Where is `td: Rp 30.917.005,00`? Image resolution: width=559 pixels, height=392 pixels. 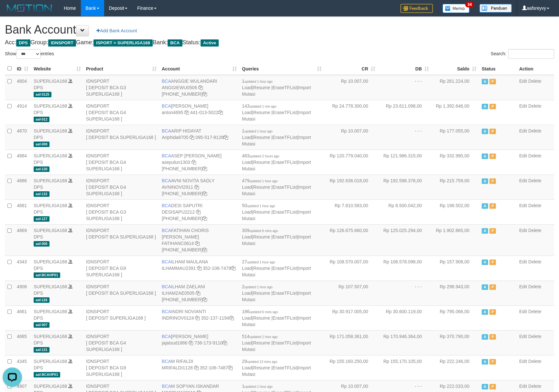 td: Rp 30.917.005,00 is located at coordinates (351, 318).